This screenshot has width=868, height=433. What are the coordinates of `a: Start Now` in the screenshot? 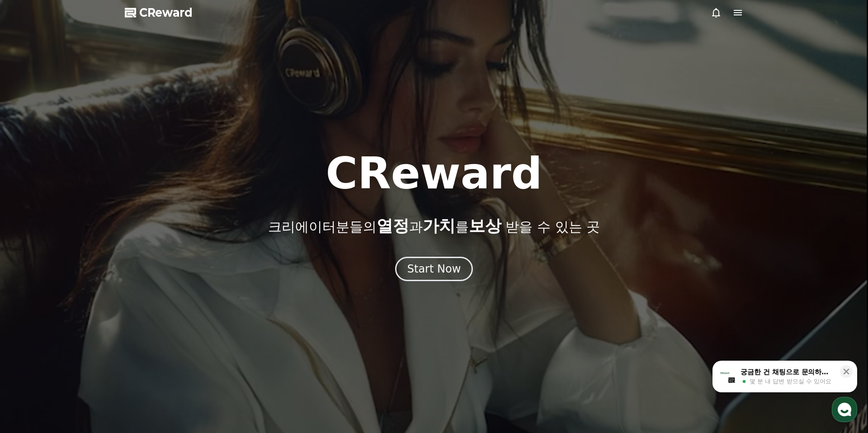 It's located at (434, 270).